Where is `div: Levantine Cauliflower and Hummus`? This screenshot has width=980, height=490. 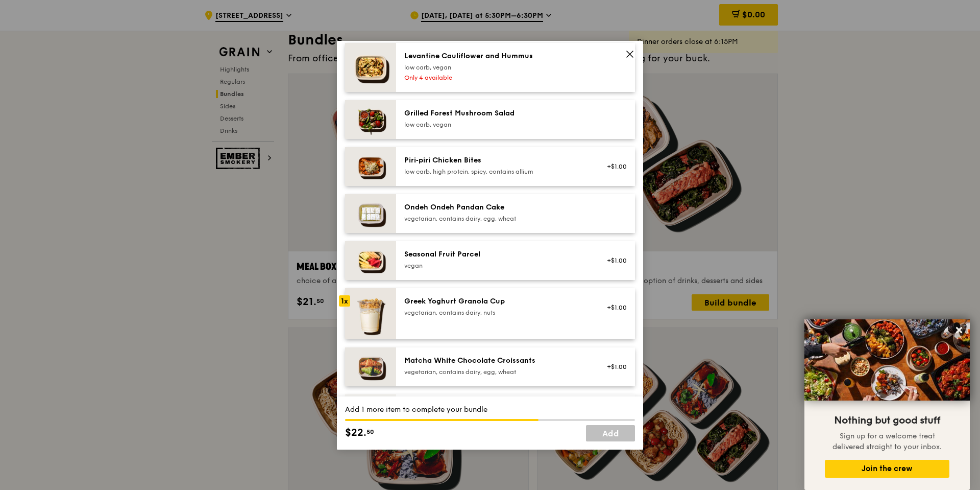
div: Levantine Cauliflower and Hummus is located at coordinates (496, 56).